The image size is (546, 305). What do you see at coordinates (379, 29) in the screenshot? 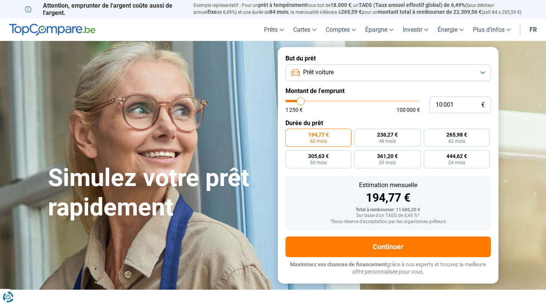
I see `a: Épargne` at bounding box center [379, 29].